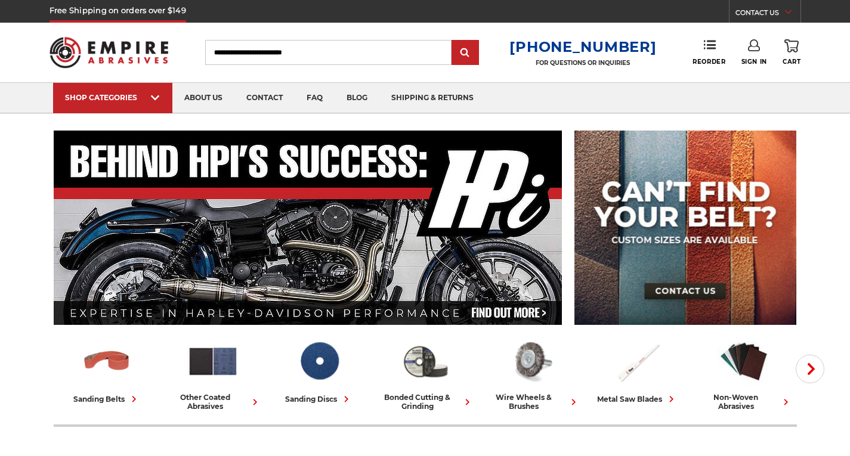 The image size is (850, 456). What do you see at coordinates (203, 98) in the screenshot?
I see `a: about us` at bounding box center [203, 98].